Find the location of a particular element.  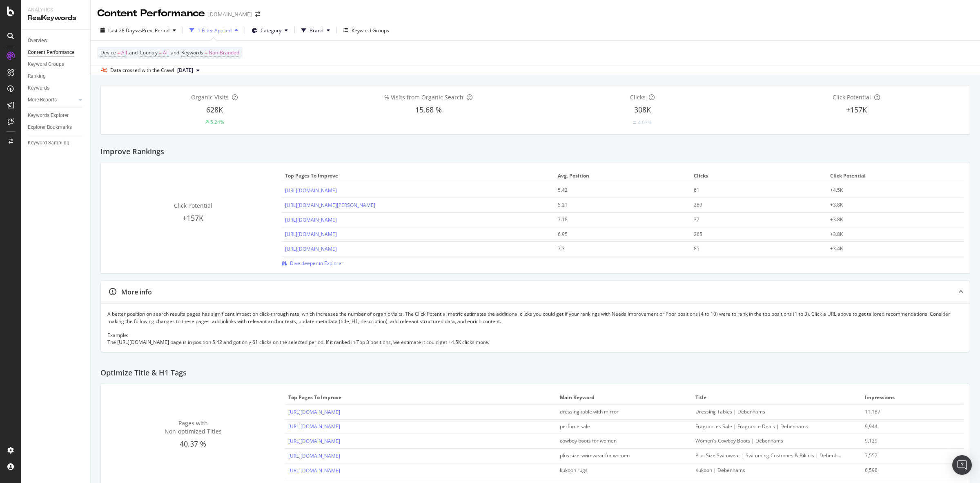

div: 37 is located at coordinates (752, 219).